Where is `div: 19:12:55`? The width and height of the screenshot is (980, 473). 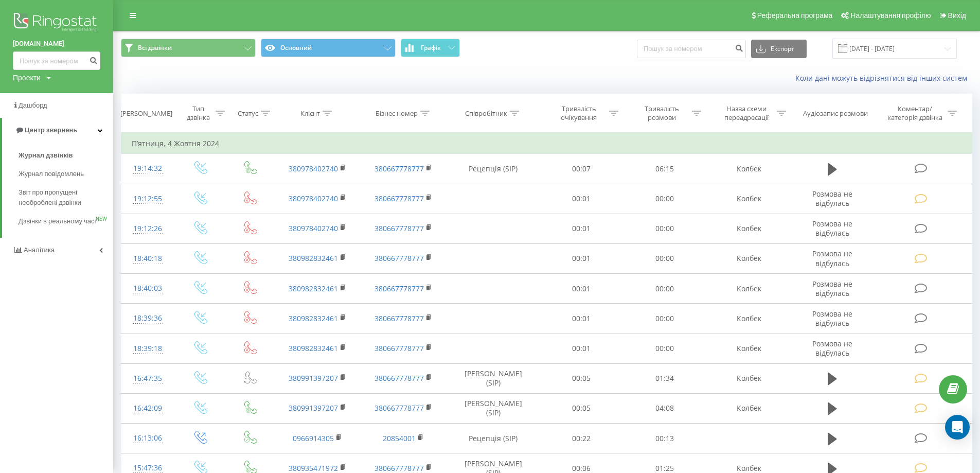 div: 19:12:55 is located at coordinates (148, 199).